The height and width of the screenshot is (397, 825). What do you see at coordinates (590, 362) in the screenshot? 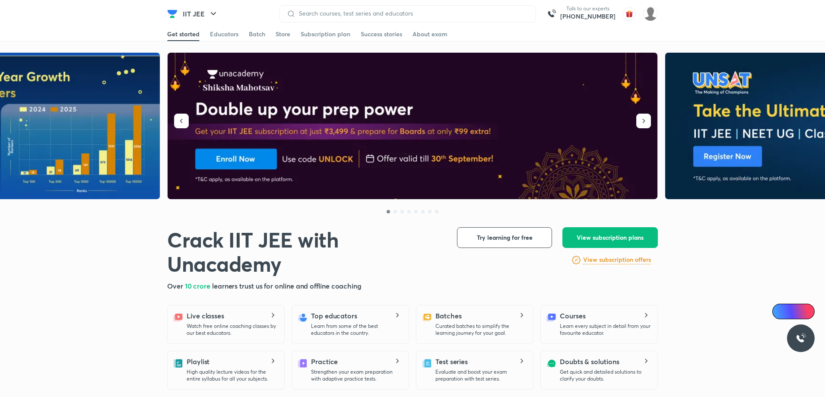
I see `h5: Doubts & solutions` at bounding box center [590, 362].